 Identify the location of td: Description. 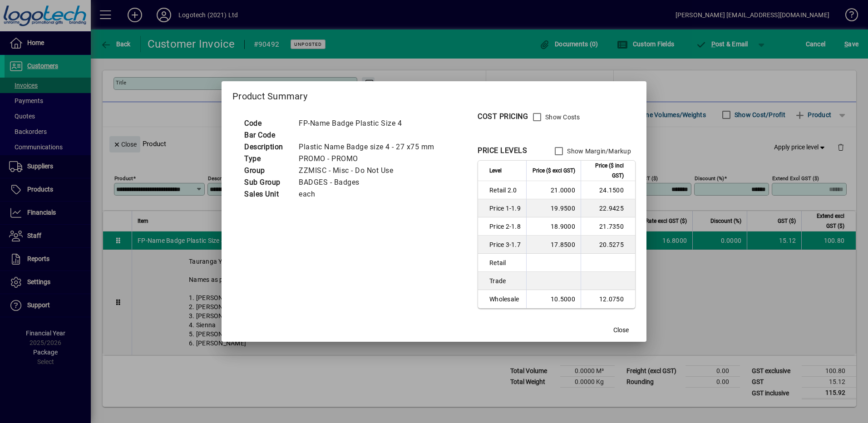
(267, 147).